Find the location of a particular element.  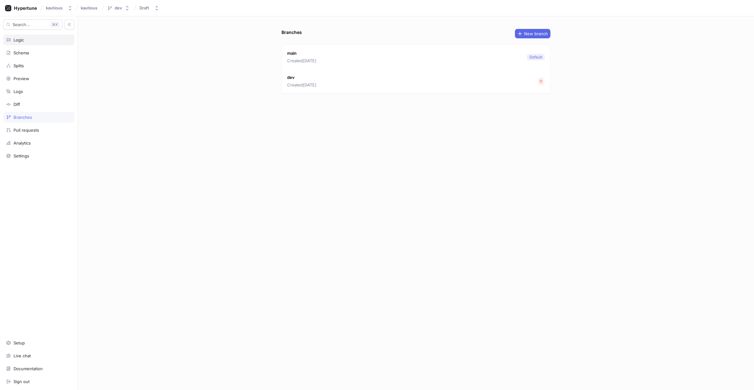

div: Diff is located at coordinates (17, 104).